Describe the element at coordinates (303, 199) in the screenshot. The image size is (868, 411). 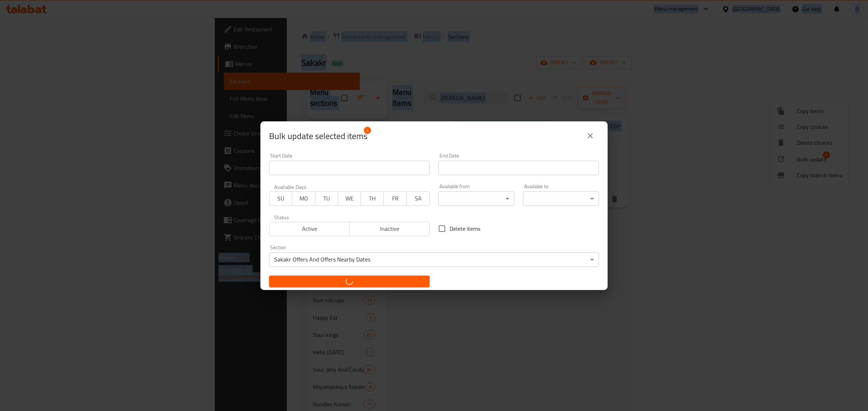
I see `button: MO` at that location.